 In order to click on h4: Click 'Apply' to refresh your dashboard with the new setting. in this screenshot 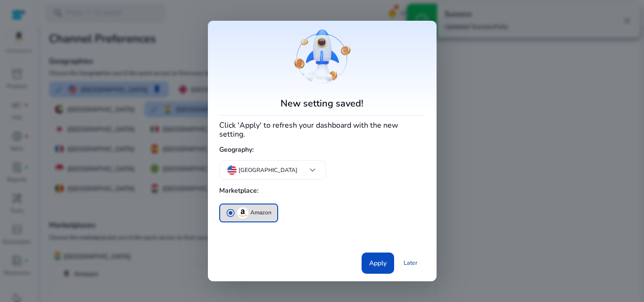, I will do `click(322, 129)`.